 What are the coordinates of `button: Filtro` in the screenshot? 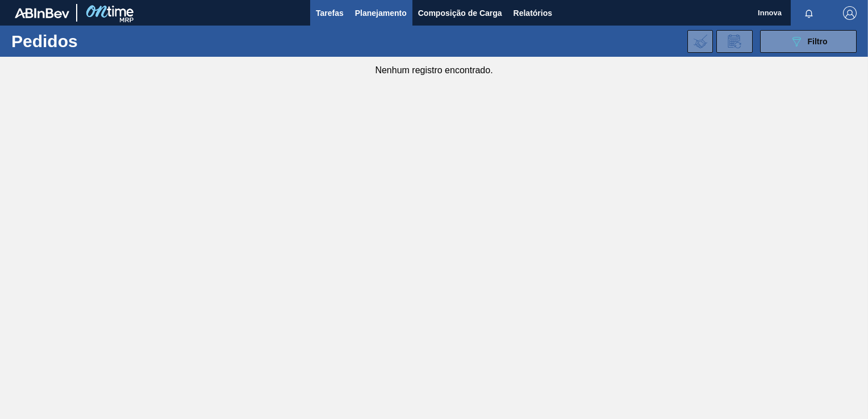 It's located at (808, 41).